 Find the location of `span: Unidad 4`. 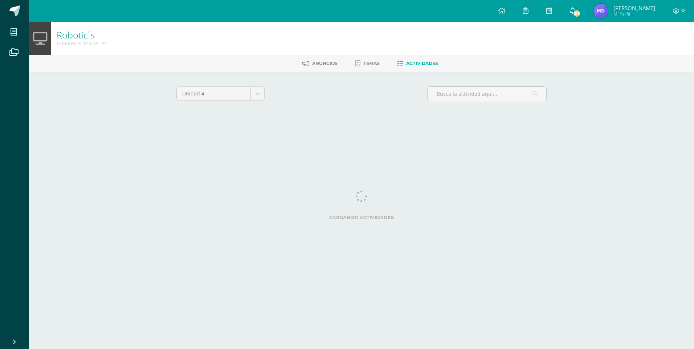

span: Unidad 4 is located at coordinates (213, 94).